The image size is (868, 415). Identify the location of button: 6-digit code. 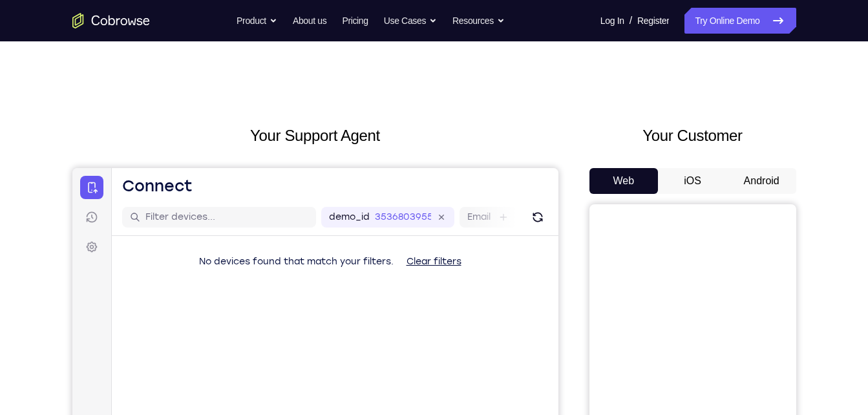
(263, 402).